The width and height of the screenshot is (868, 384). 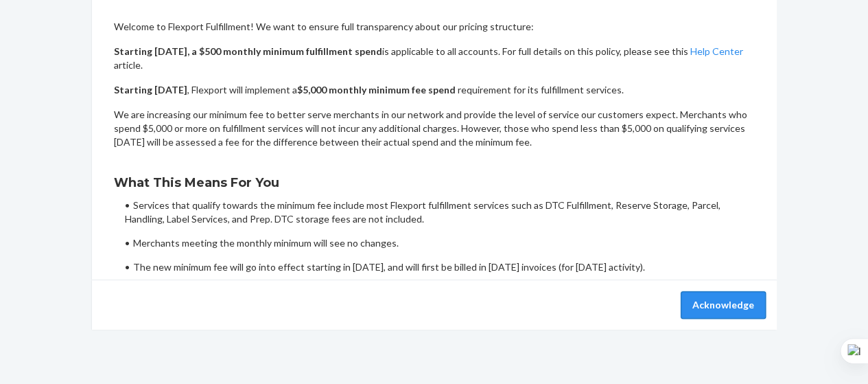 I want to click on button: Acknowledge, so click(x=723, y=305).